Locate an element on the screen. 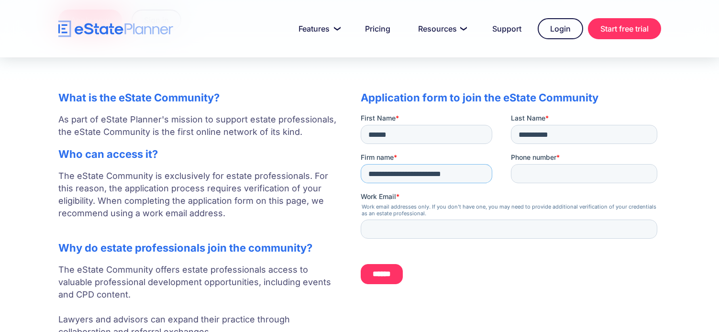 This screenshot has width=719, height=332. h2: Application form to join the eState Community is located at coordinates (511, 98).